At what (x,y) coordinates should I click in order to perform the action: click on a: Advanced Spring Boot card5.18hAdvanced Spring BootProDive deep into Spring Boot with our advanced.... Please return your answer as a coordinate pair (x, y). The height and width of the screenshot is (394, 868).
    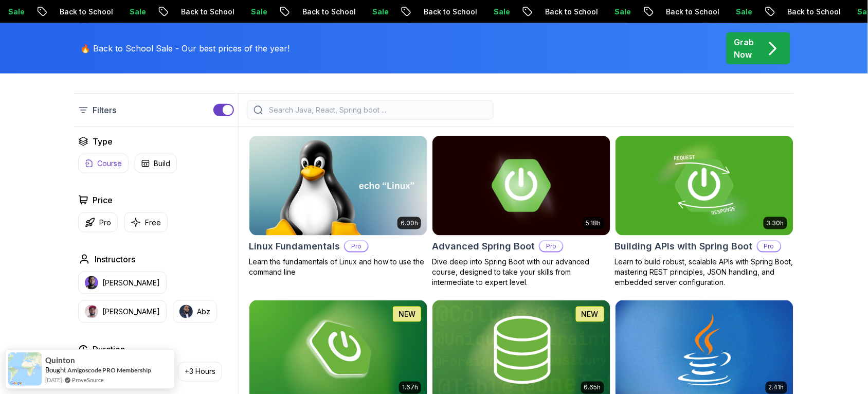
    Looking at the image, I should click on (521, 211).